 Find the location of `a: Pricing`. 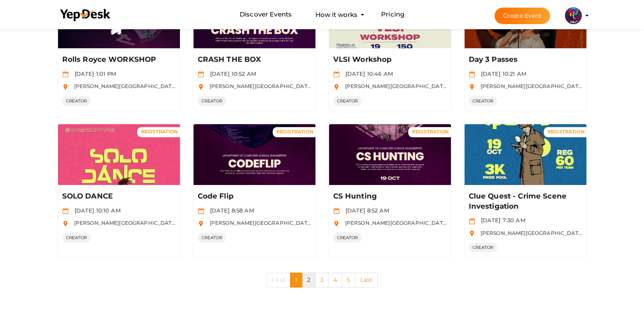

a: Pricing is located at coordinates (392, 14).